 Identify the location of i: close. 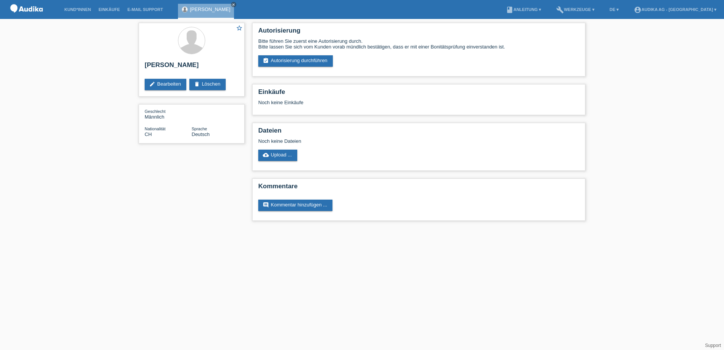
(234, 5).